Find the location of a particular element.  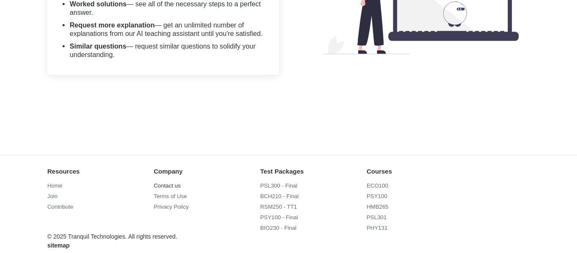

a: PSY100 - Final is located at coordinates (290, 218).